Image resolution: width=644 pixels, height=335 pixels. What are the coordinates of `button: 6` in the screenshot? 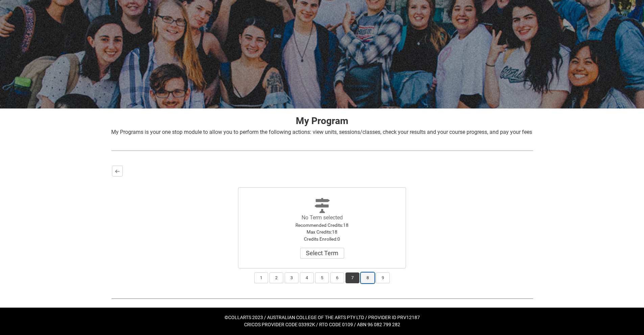 It's located at (337, 278).